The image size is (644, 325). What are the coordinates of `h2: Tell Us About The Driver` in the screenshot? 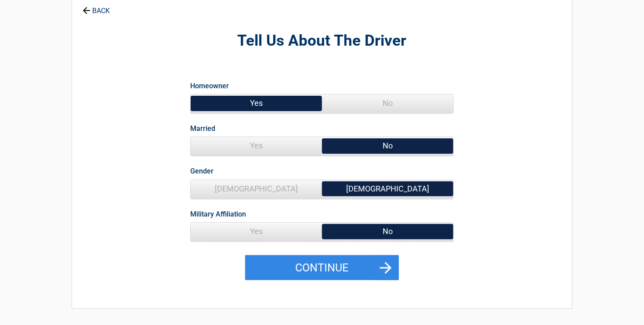 It's located at (322, 41).